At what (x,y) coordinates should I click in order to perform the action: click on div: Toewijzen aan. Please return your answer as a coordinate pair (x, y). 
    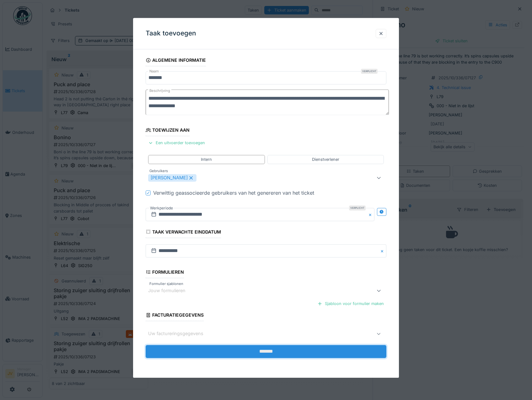
    Looking at the image, I should click on (167, 131).